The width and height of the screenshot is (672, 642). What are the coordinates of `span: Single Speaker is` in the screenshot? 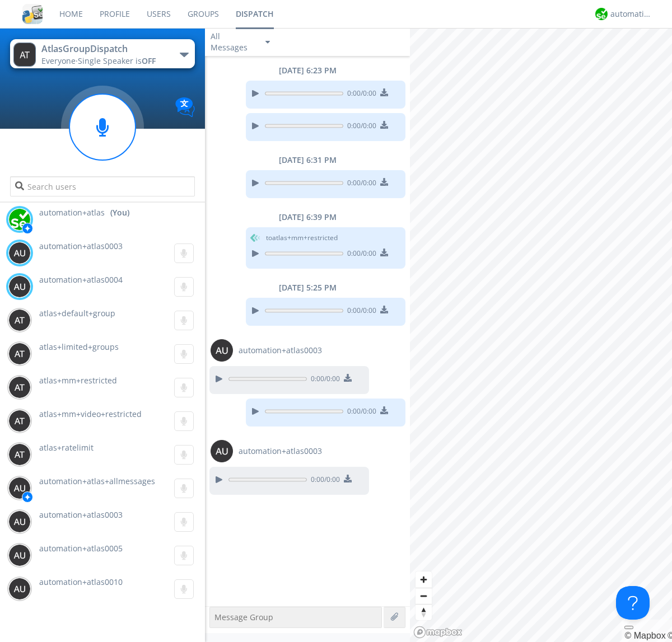 It's located at (117, 60).